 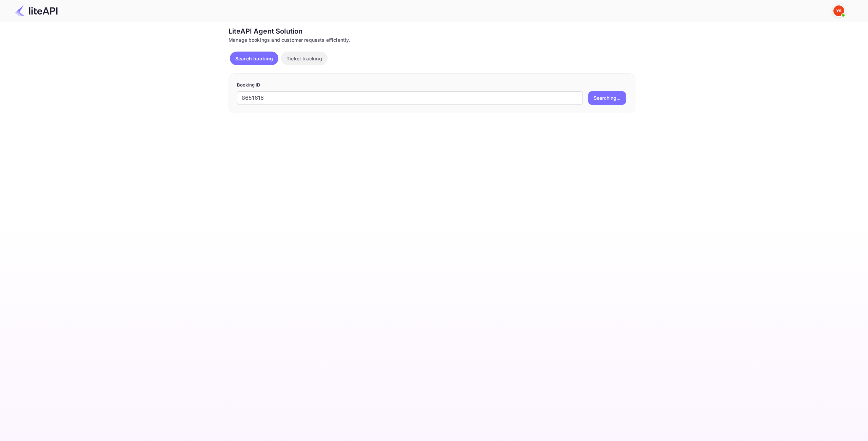 What do you see at coordinates (432, 40) in the screenshot?
I see `div: Manage bookings and customer requests efficiently.` at bounding box center [432, 40].